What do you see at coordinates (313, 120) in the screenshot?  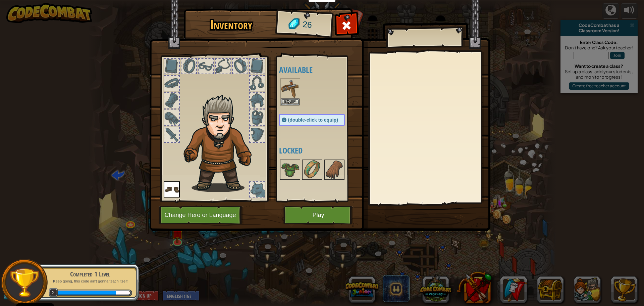 I see `span: (double-click to equip)` at bounding box center [313, 120].